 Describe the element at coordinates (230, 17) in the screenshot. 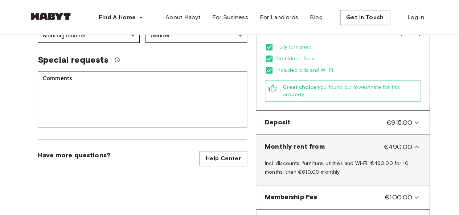

I see `span: For Business` at that location.